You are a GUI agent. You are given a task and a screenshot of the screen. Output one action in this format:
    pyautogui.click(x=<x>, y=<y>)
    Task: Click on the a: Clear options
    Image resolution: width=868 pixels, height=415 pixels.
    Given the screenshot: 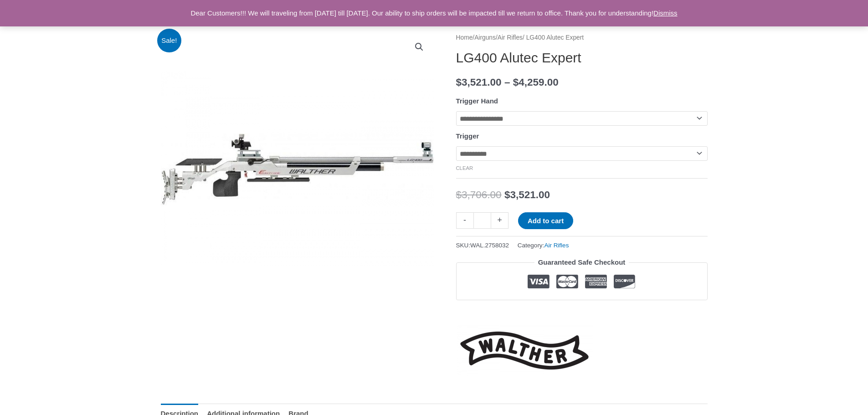 What is the action you would take?
    pyautogui.click(x=465, y=168)
    